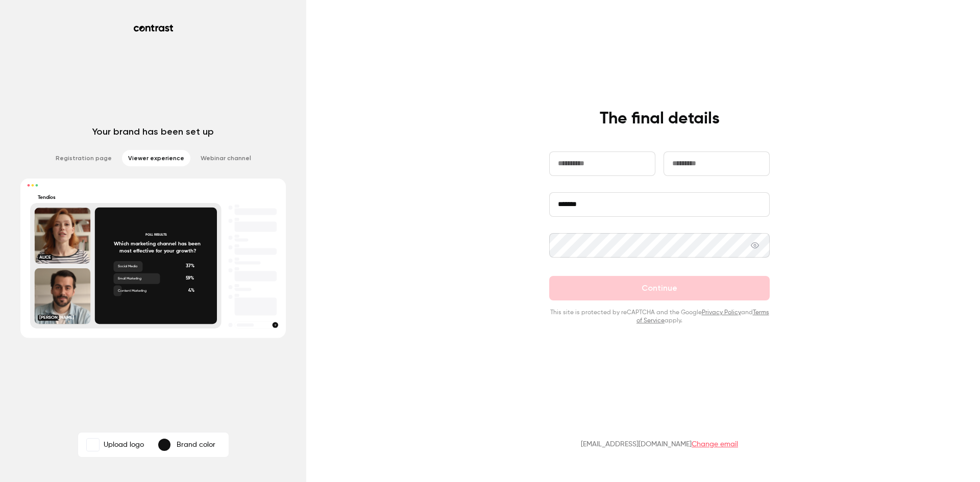 This screenshot has height=482, width=980. Describe the element at coordinates (115, 445) in the screenshot. I see `label: TendiosUpload logo` at that location.